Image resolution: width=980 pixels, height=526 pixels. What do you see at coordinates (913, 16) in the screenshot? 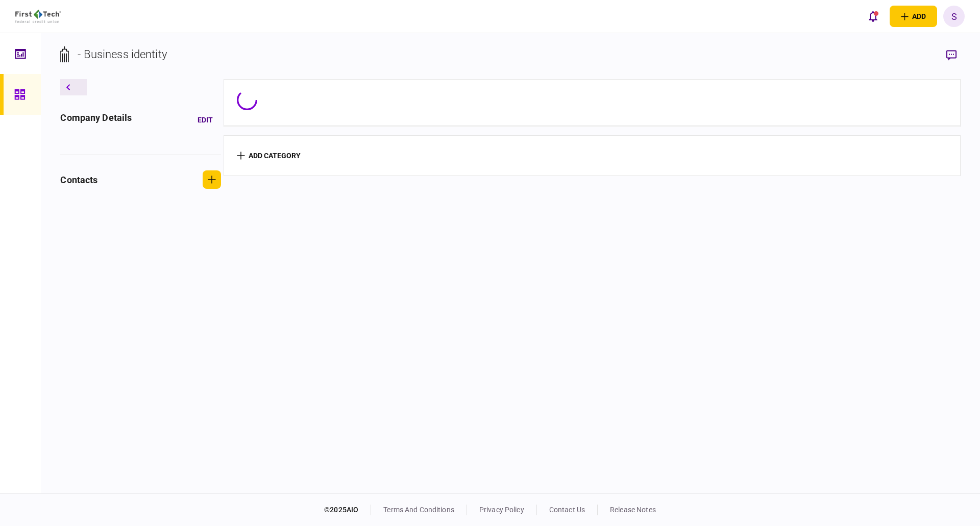
I see `button: open adding identity options` at bounding box center [913, 16].